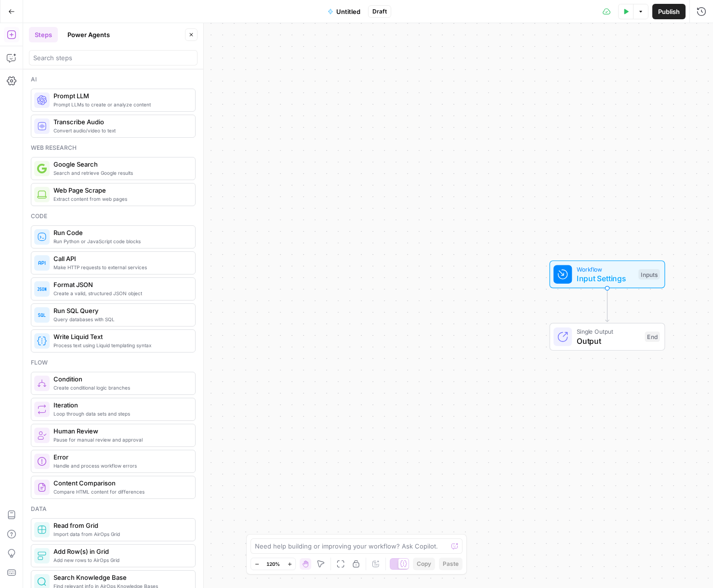  What do you see at coordinates (120, 232) in the screenshot?
I see `span: Run Code` at bounding box center [120, 232].